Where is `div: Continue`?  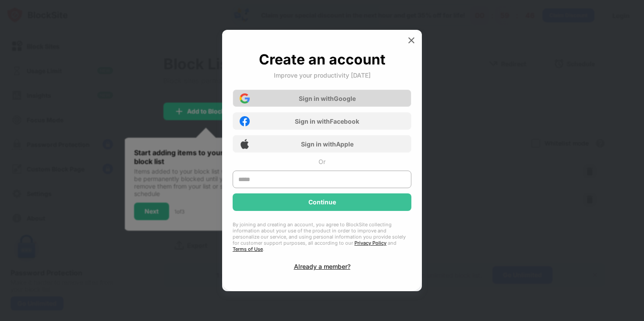
div: Continue is located at coordinates (322, 202).